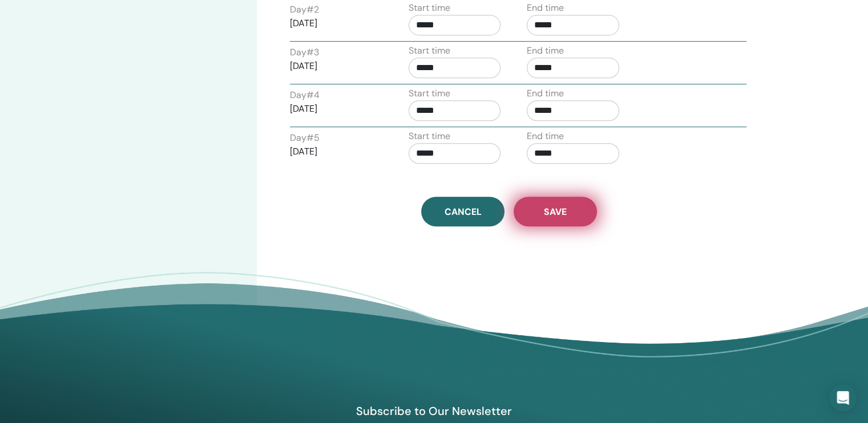 The width and height of the screenshot is (868, 423). I want to click on label: Day # 4, so click(305, 96).